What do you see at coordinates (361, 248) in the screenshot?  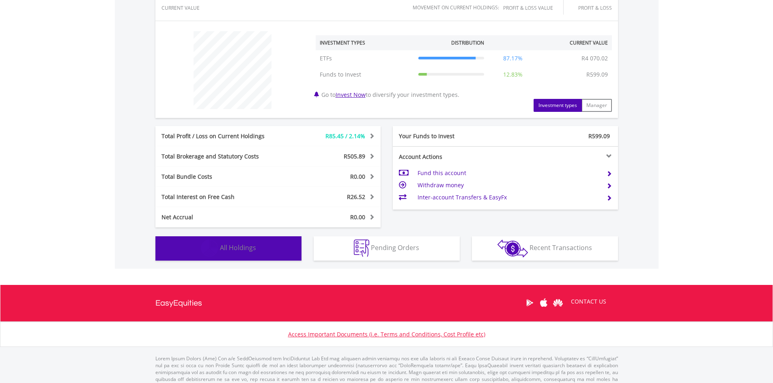 I see `img: pending_instructions-wht.png` at bounding box center [361, 248].